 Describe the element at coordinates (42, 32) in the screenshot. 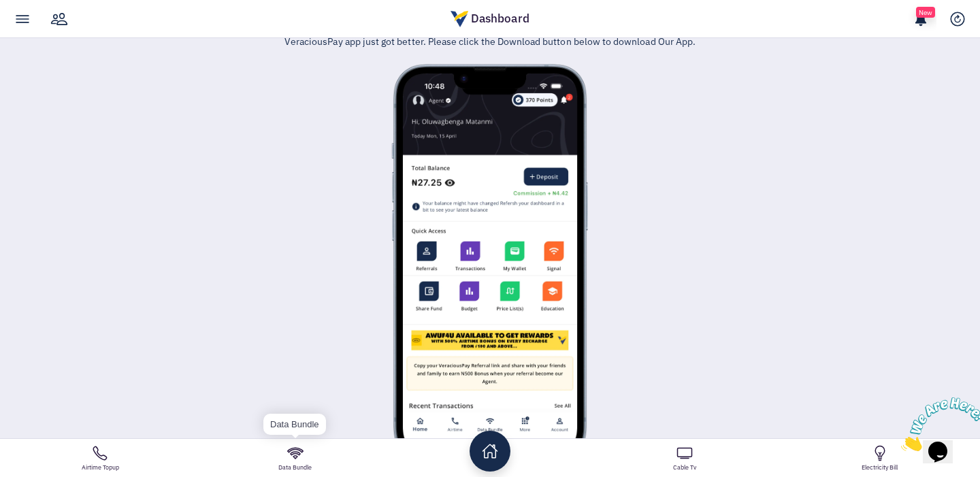

I see `div: CloseChat attention grabber` at that location.